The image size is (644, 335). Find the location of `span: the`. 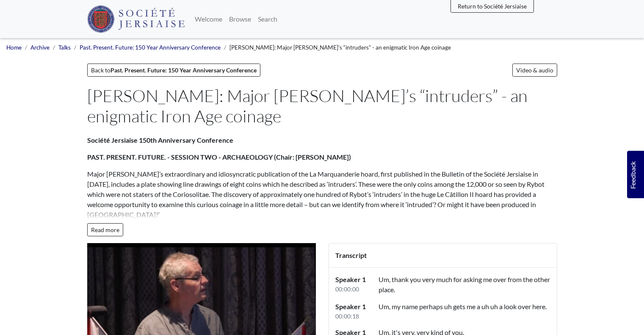

span: the is located at coordinates (528, 279).